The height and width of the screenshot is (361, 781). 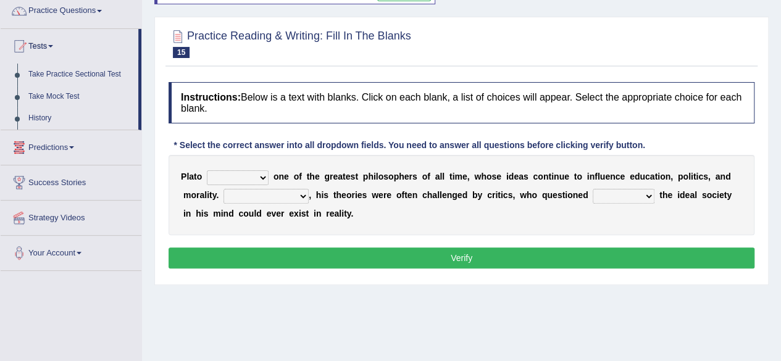 What do you see at coordinates (80, 75) in the screenshot?
I see `a: Take Practice Sectional Test` at bounding box center [80, 75].